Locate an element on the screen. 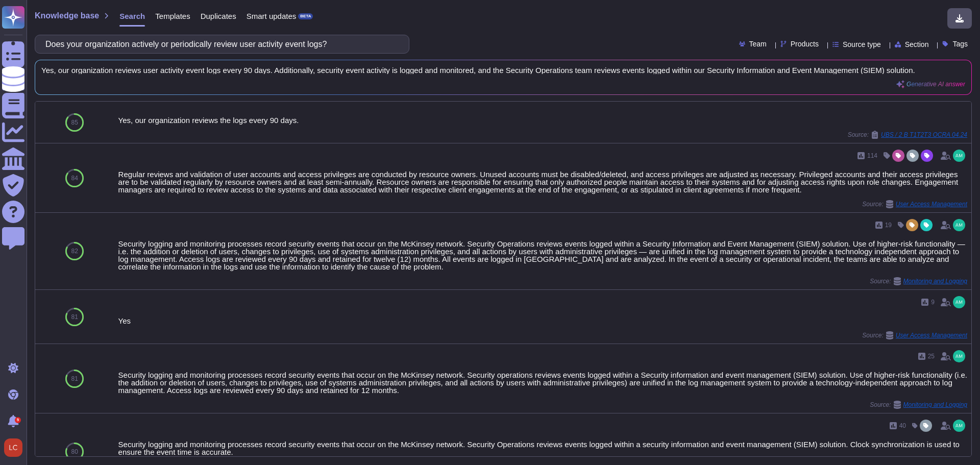  span: Source type is located at coordinates (861, 45).